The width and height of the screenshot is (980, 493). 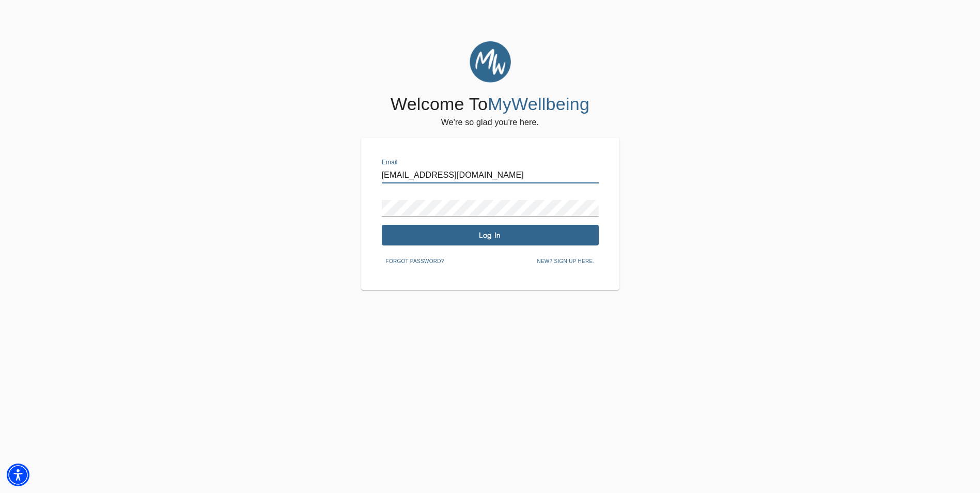 What do you see at coordinates (415, 261) in the screenshot?
I see `span: Forgot password?` at bounding box center [415, 261].